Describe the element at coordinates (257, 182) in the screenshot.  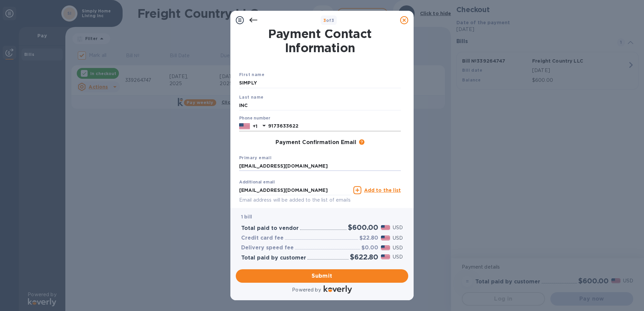
I see `label: Additional email` at that location.